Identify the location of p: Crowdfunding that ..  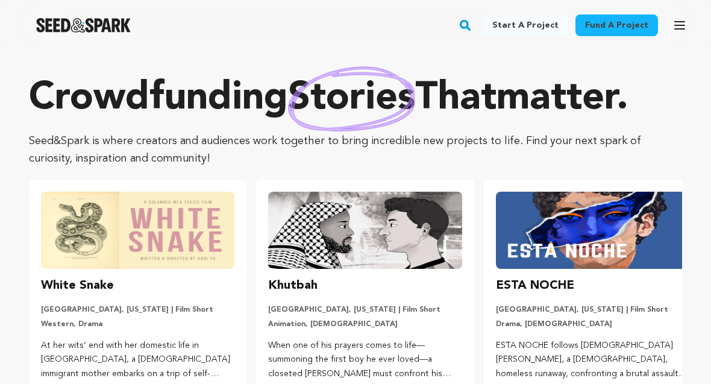
(356, 99).